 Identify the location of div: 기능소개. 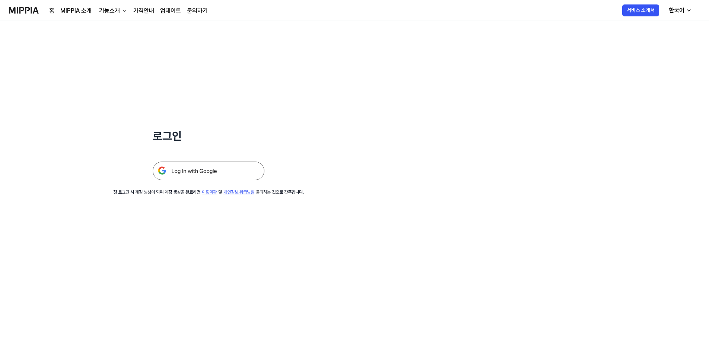
(110, 11).